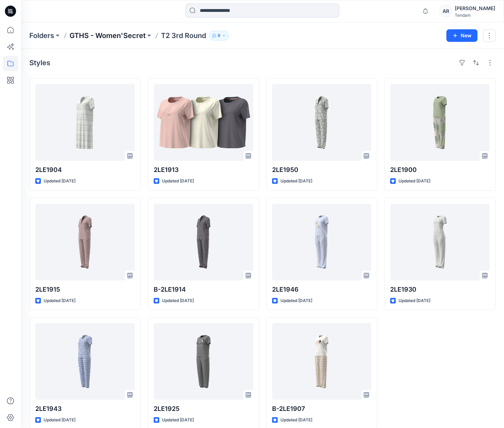 The height and width of the screenshot is (428, 504). I want to click on a: 2LE1950, so click(321, 122).